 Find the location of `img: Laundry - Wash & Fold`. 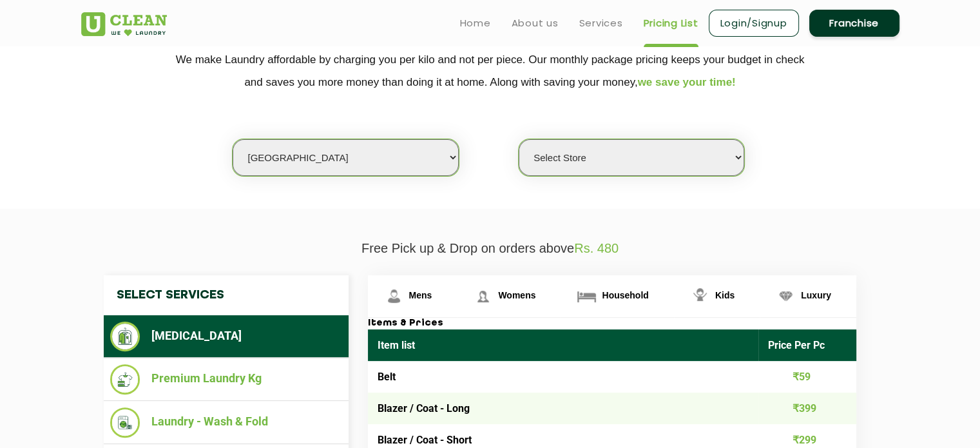

img: Laundry - Wash & Fold is located at coordinates (125, 422).